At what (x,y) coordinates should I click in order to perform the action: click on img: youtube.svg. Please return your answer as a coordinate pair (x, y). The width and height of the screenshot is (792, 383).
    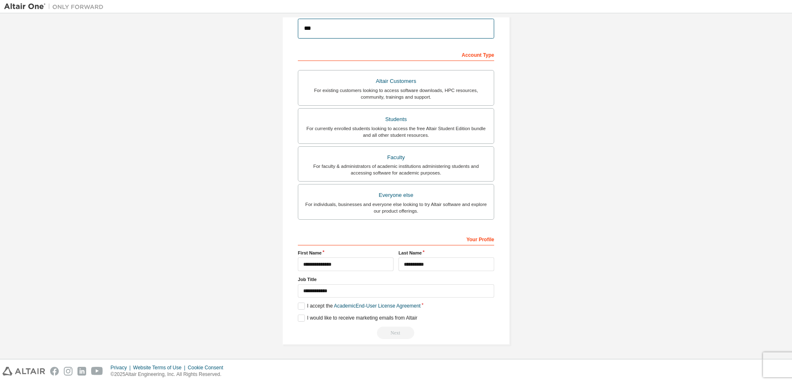
    Looking at the image, I should click on (97, 371).